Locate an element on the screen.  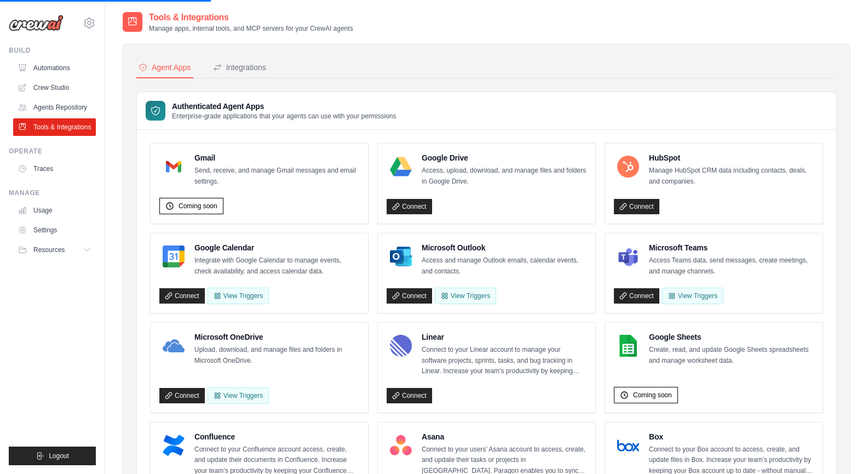
div: Integrations is located at coordinates (239, 67).